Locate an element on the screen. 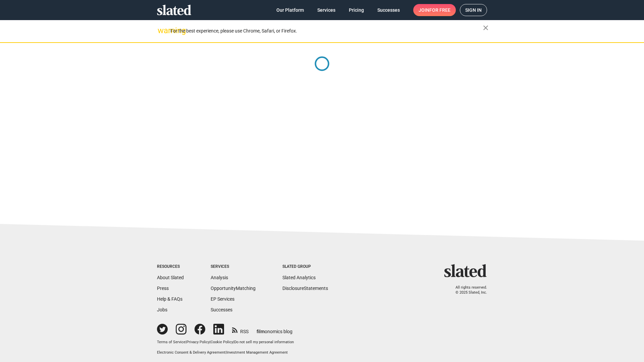  a: Slated Analytics is located at coordinates (299, 278).